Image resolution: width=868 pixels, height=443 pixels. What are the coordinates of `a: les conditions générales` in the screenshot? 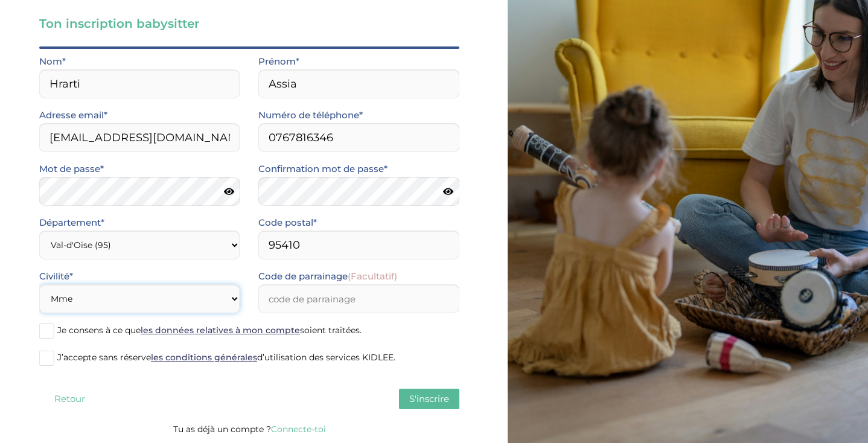 It's located at (204, 357).